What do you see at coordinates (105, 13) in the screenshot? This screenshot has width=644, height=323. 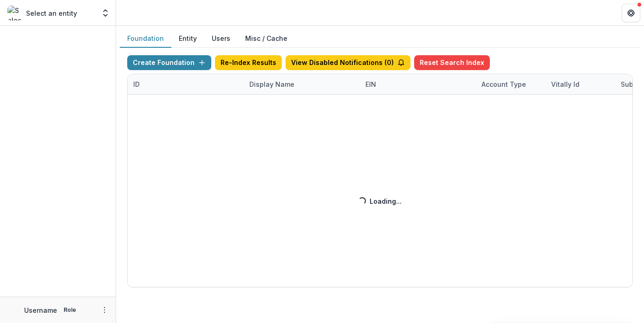 I see `button: Open entity switcher` at bounding box center [105, 13].